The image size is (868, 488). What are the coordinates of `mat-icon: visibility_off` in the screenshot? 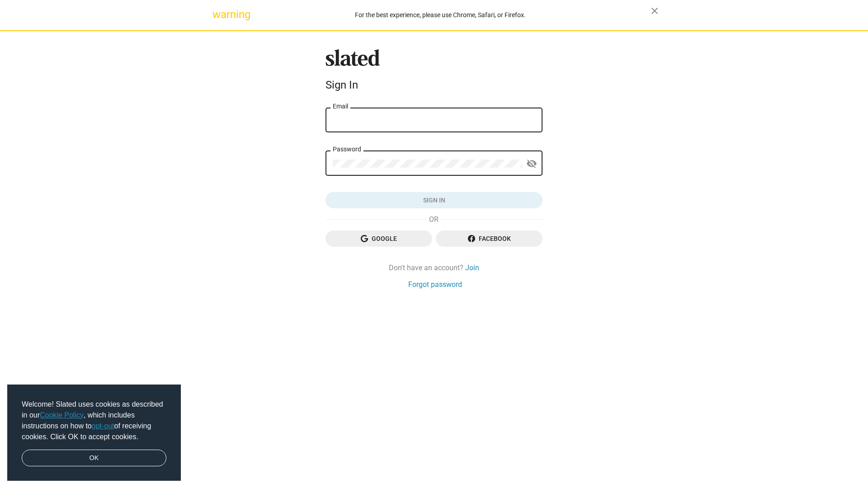 It's located at (531, 164).